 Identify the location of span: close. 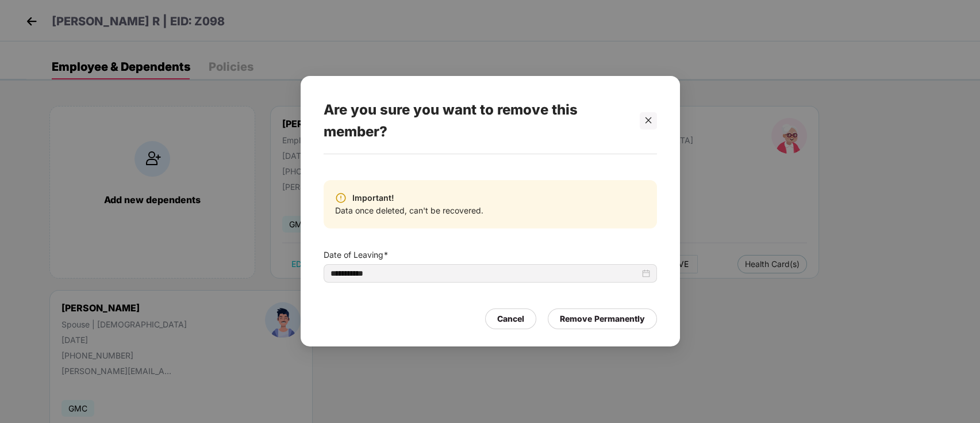
(648, 121).